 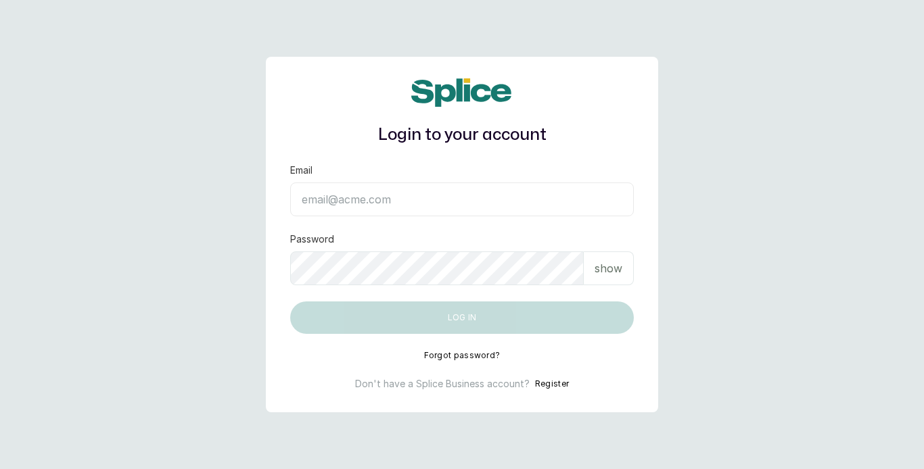 I want to click on p: show, so click(x=608, y=269).